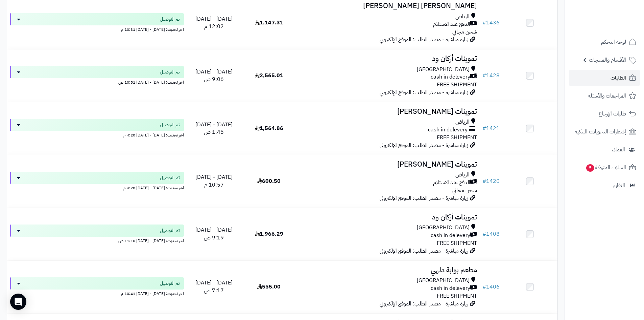 This screenshot has width=644, height=320. I want to click on img: logo-2.png, so click(617, 24).